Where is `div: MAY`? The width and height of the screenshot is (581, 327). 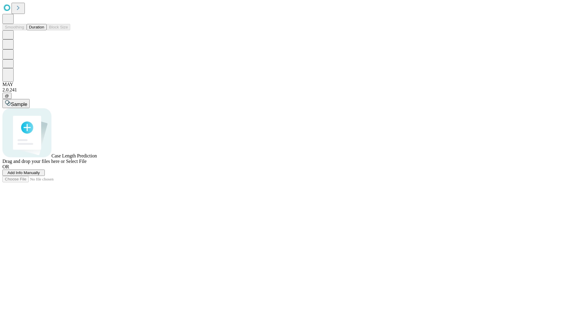 div: MAY is located at coordinates (291, 84).